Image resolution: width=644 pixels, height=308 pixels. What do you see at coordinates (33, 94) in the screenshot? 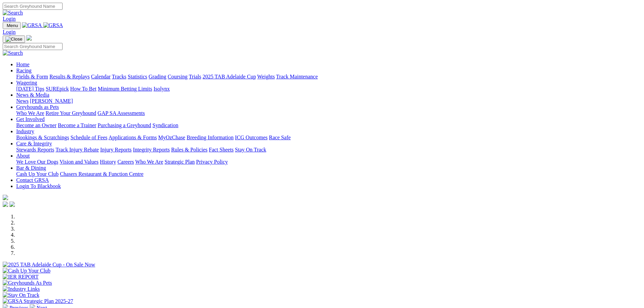
I see `a: News & Media` at bounding box center [33, 94].